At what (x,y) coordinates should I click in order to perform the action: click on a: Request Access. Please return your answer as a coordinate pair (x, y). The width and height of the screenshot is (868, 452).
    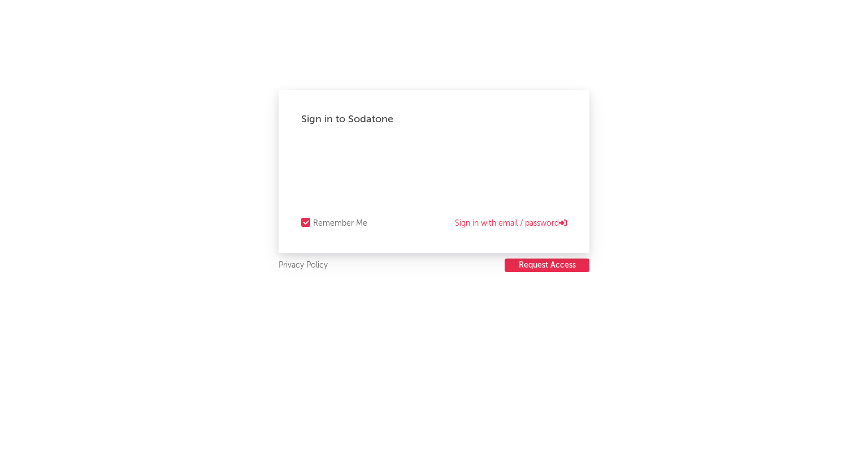
    Looking at the image, I should click on (547, 265).